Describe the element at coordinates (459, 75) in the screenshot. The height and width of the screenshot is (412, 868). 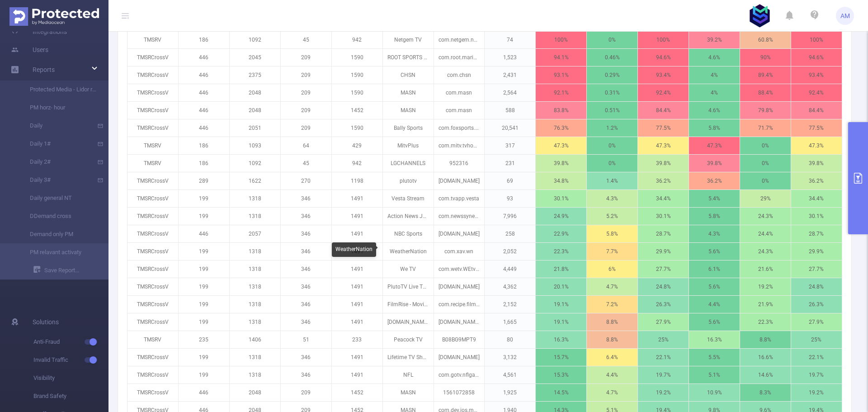
I see `p: com.chsn` at that location.